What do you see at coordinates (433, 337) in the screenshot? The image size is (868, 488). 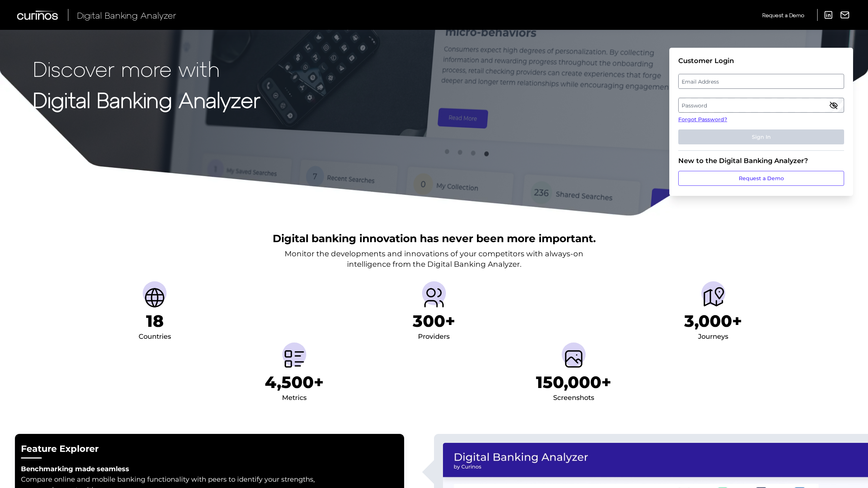 I see `div: Providers` at bounding box center [433, 337].